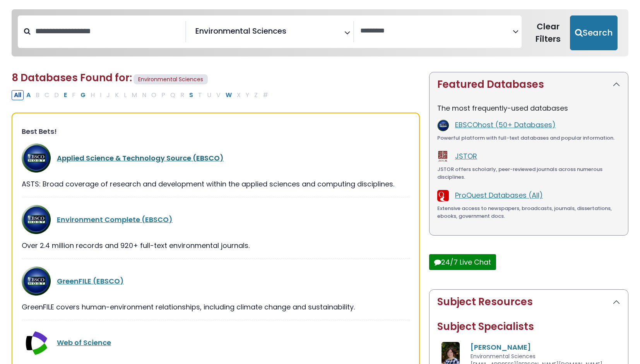 The image size is (640, 364). What do you see at coordinates (465, 156) in the screenshot?
I see `a: JSTOR` at bounding box center [465, 156].